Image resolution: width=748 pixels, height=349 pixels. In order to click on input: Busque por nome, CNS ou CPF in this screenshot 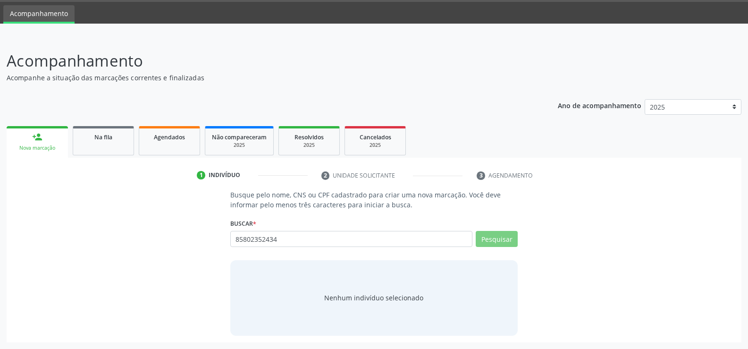, I will do `click(351, 239)`.